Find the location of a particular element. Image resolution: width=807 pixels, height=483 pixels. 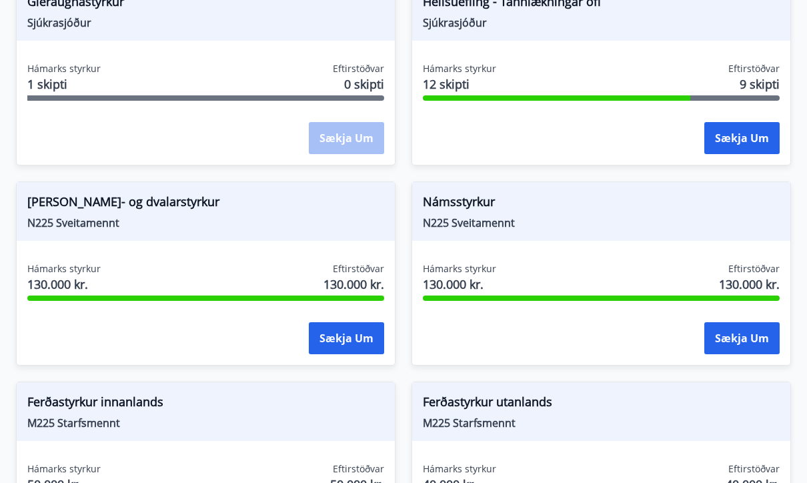

span: 1 skipti is located at coordinates (64, 85).